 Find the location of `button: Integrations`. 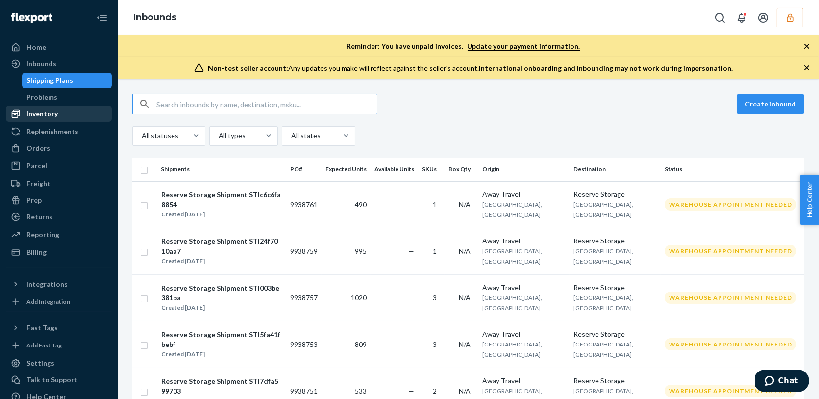

button: Integrations is located at coordinates (59, 284).